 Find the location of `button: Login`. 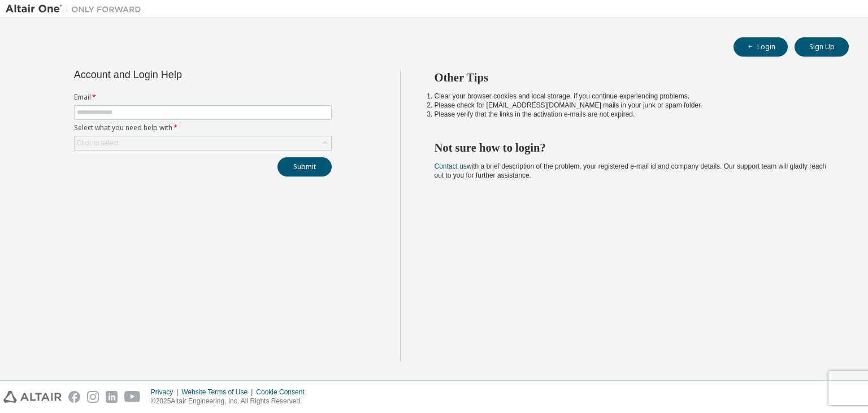

button: Login is located at coordinates (761, 47).